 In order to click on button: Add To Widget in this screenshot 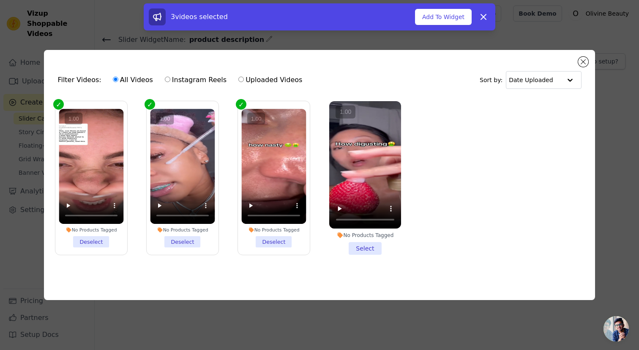, I will do `click(443, 17)`.